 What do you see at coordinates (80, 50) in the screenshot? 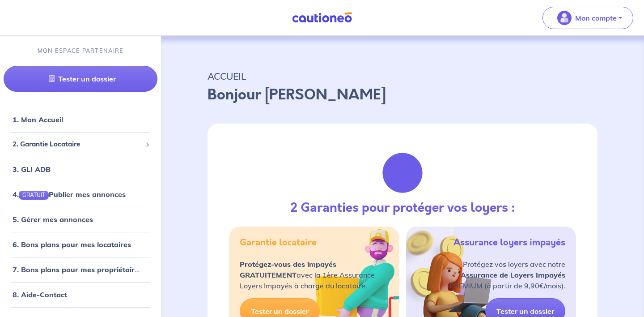
I see `p: MON ESPACE PARTENAIRE` at bounding box center [80, 50].